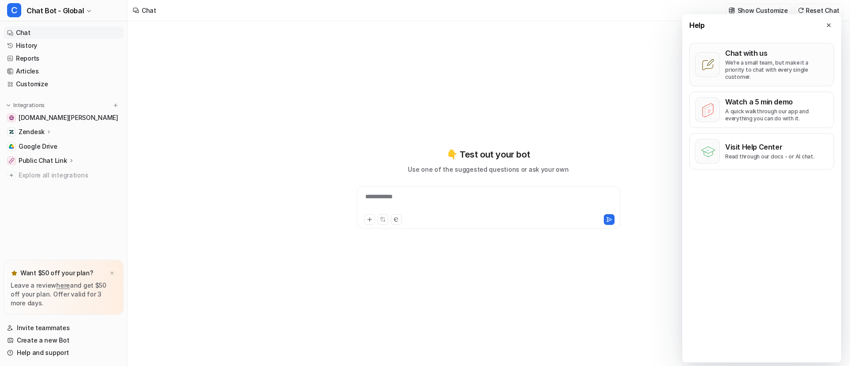 The image size is (850, 366). What do you see at coordinates (29, 105) in the screenshot?
I see `p: Integrations` at bounding box center [29, 105].